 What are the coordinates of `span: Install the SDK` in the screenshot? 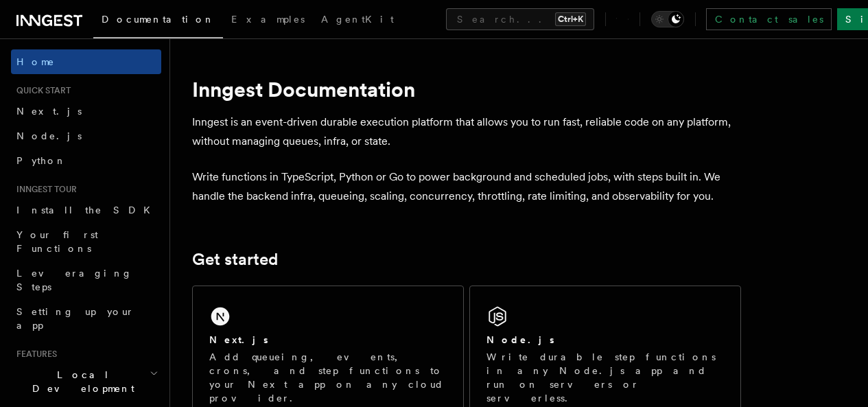 It's located at (87, 210).